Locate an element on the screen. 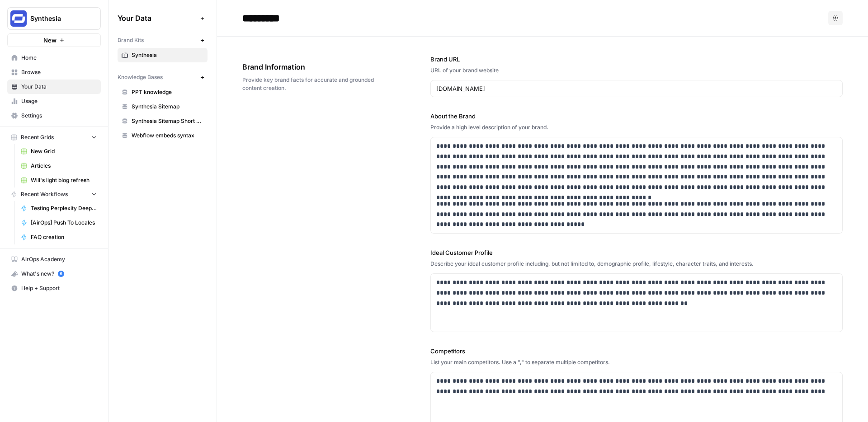 The image size is (868, 422). a: Home is located at coordinates (54, 58).